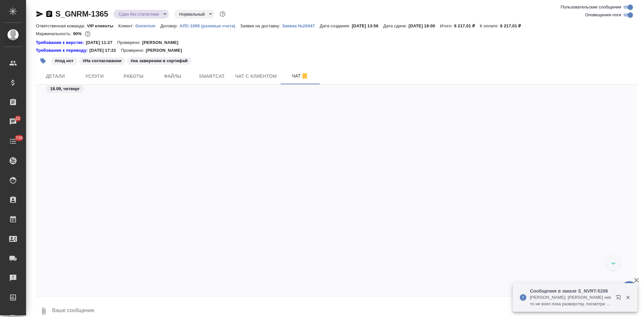 This screenshot has height=317, width=644. What do you see at coordinates (95, 76) in the screenshot?
I see `span: Услуги` at bounding box center [95, 76].